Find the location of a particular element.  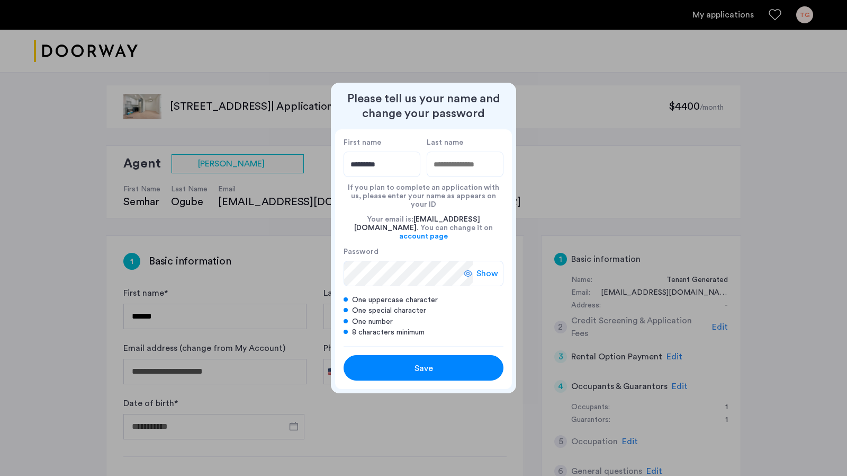

label: First name is located at coordinates (382, 142).